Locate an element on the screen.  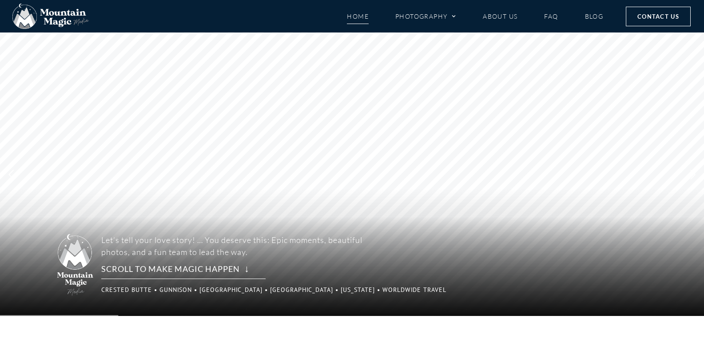
a: Contact Us is located at coordinates (659, 16).